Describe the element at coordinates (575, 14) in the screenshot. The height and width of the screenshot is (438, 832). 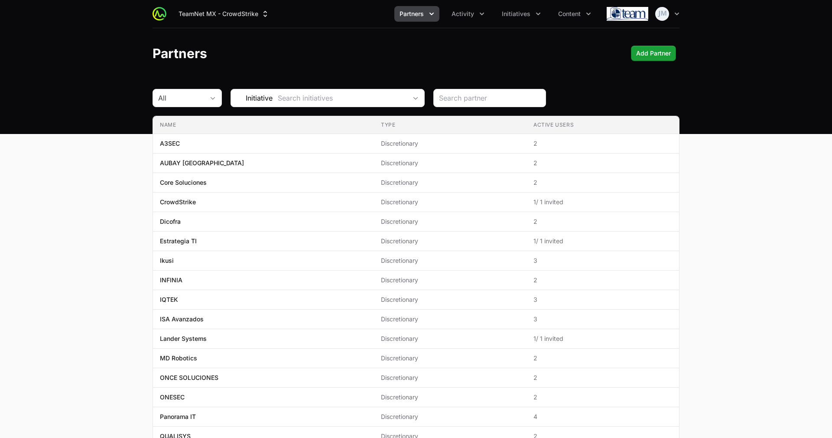
I see `div: Content menu` at that location.